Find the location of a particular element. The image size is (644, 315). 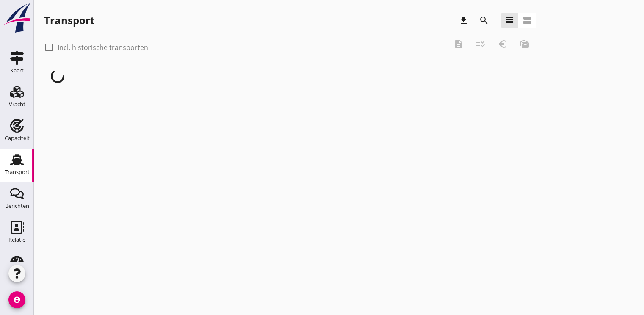

i: view_headline is located at coordinates (510, 20).